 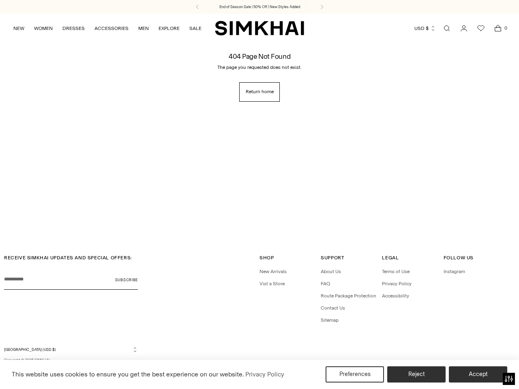 I want to click on span: Legal, so click(x=390, y=258).